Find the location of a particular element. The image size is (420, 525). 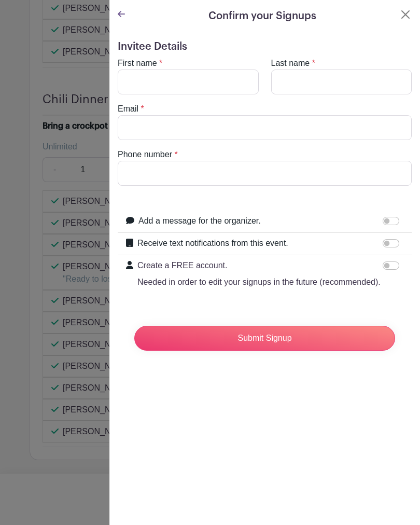

h5: Invitee Details is located at coordinates (265, 47).